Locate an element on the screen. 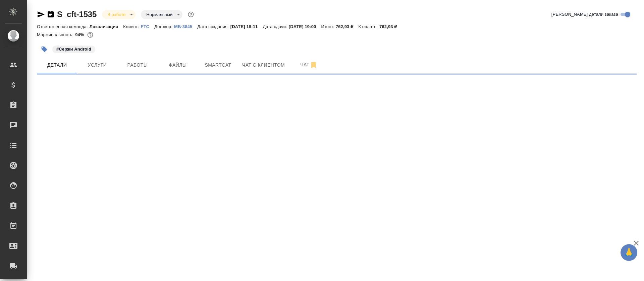  p: Ответственная команда: is located at coordinates (63, 26).